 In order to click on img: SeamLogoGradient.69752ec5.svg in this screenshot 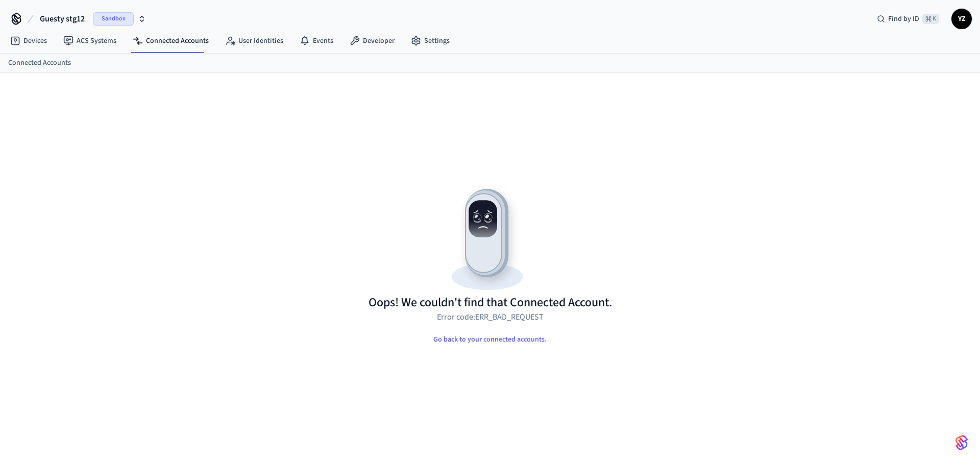, I will do `click(962, 442)`.